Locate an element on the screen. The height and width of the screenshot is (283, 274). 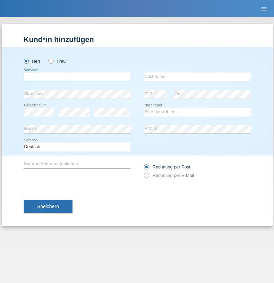
label: Herr is located at coordinates (32, 61).